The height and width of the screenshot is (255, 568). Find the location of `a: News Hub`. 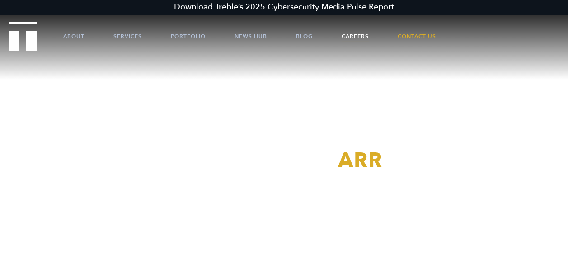

a: News Hub is located at coordinates (251, 36).